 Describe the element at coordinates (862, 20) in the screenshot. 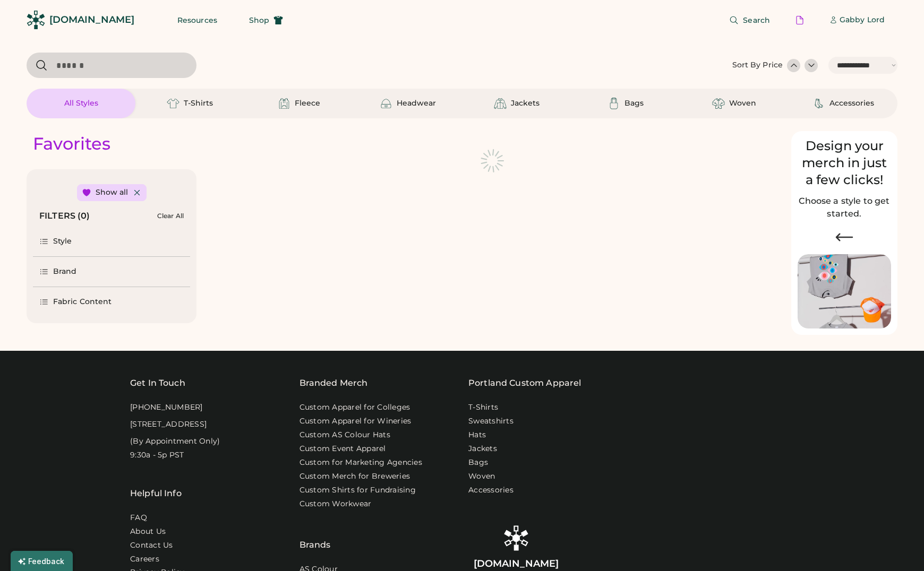

I see `div: Gabby Lord` at that location.